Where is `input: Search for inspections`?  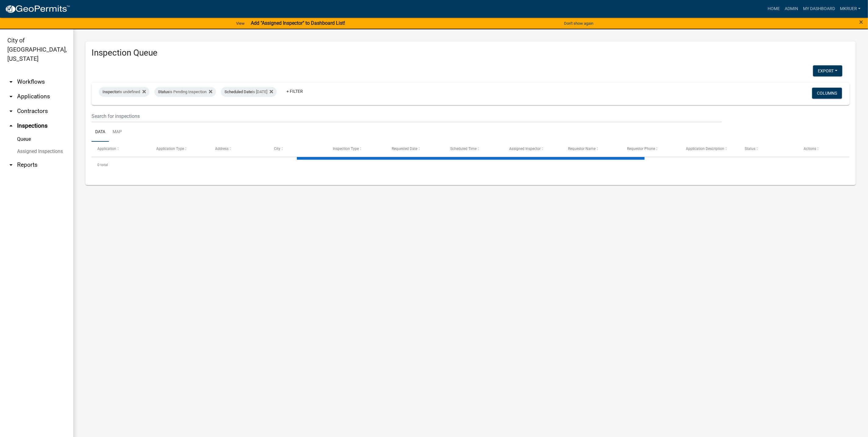 input: Search for inspections is located at coordinates (406, 116).